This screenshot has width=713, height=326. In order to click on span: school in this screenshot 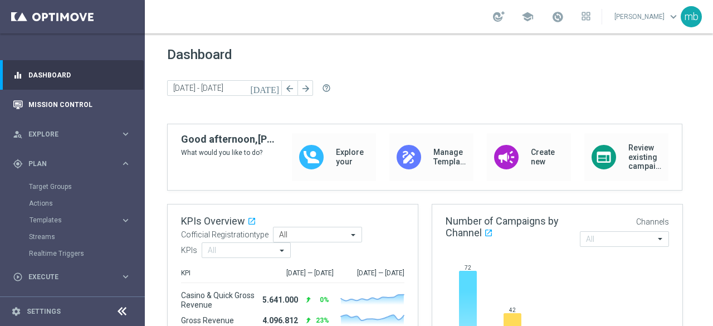, I will do `click(527, 17)`.